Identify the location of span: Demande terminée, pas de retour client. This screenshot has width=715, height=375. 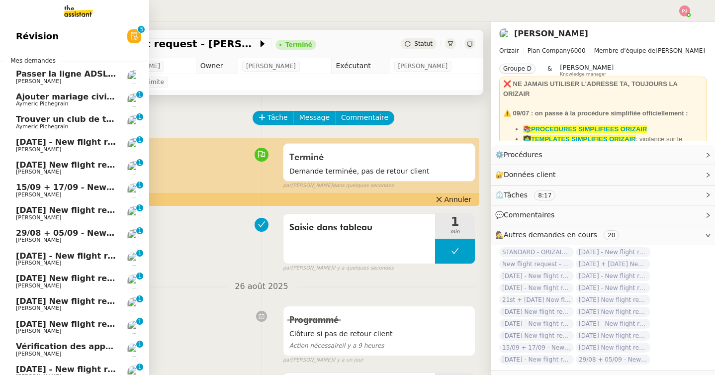
(379, 171).